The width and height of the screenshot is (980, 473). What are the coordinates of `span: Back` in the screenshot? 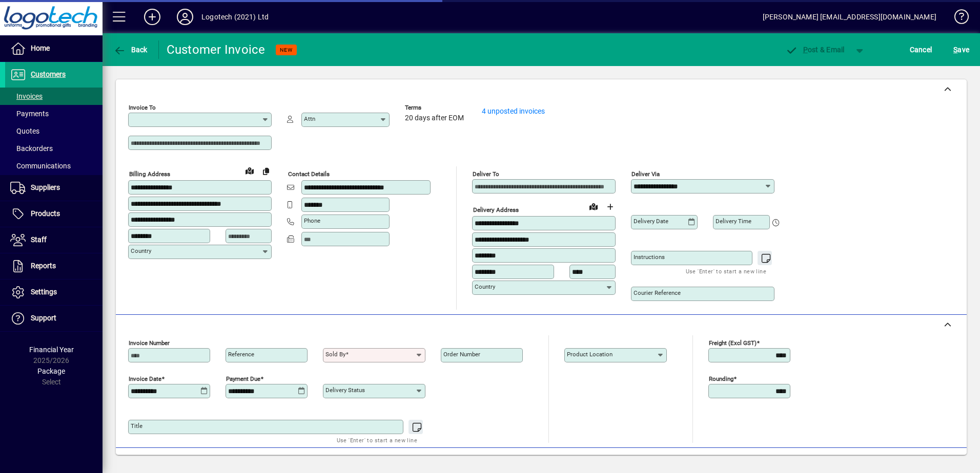 It's located at (130, 50).